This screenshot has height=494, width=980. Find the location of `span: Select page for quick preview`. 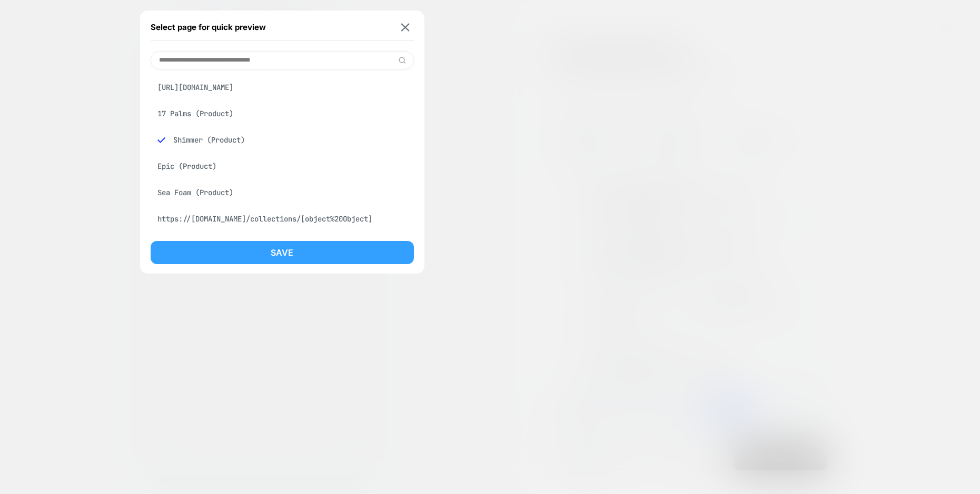

span: Select page for quick preview is located at coordinates (208, 27).